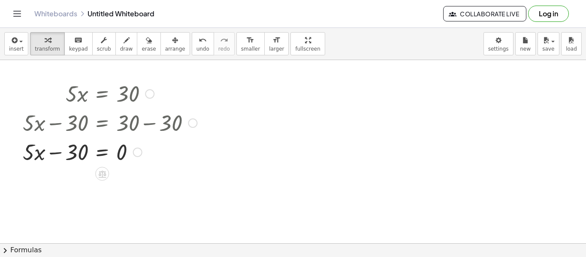 The width and height of the screenshot is (586, 257). I want to click on button: load, so click(571, 44).